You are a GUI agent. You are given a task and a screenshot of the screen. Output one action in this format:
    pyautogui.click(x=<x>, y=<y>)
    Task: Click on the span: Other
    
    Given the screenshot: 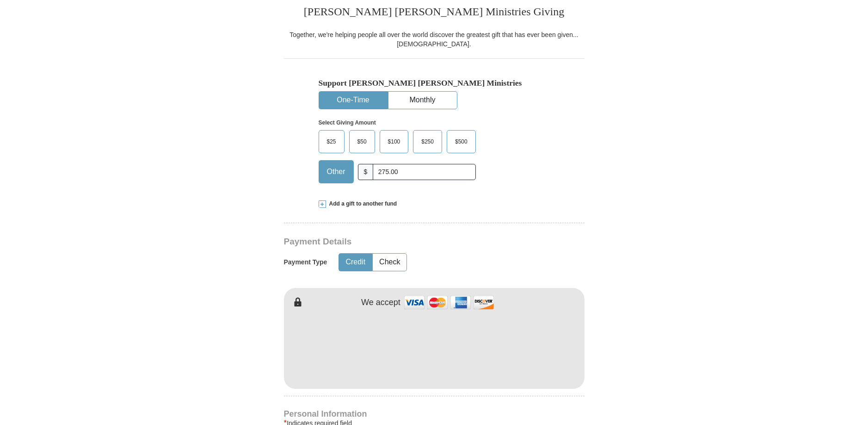 What is the action you would take?
    pyautogui.click(x=337, y=172)
    